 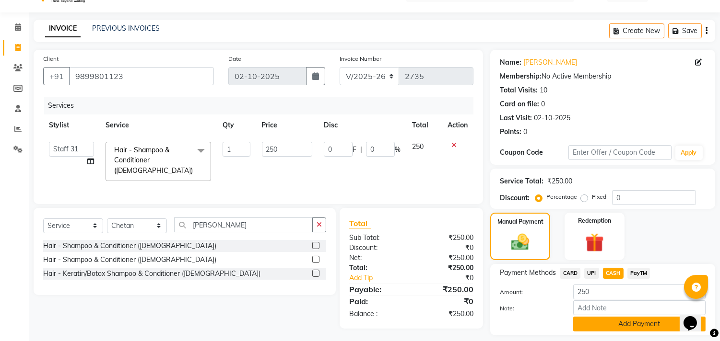 I want to click on div: Balance :, so click(x=376, y=314).